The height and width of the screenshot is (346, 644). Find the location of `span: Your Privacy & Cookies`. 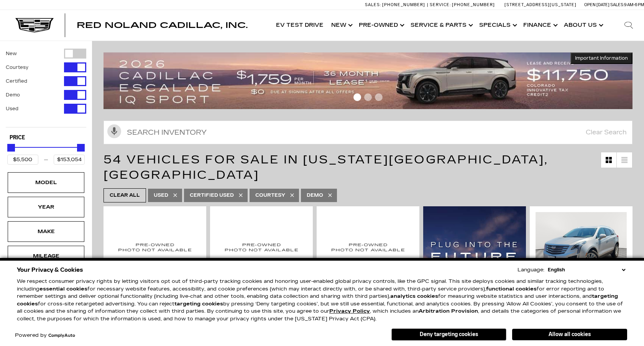

span: Your Privacy & Cookies is located at coordinates (50, 270).